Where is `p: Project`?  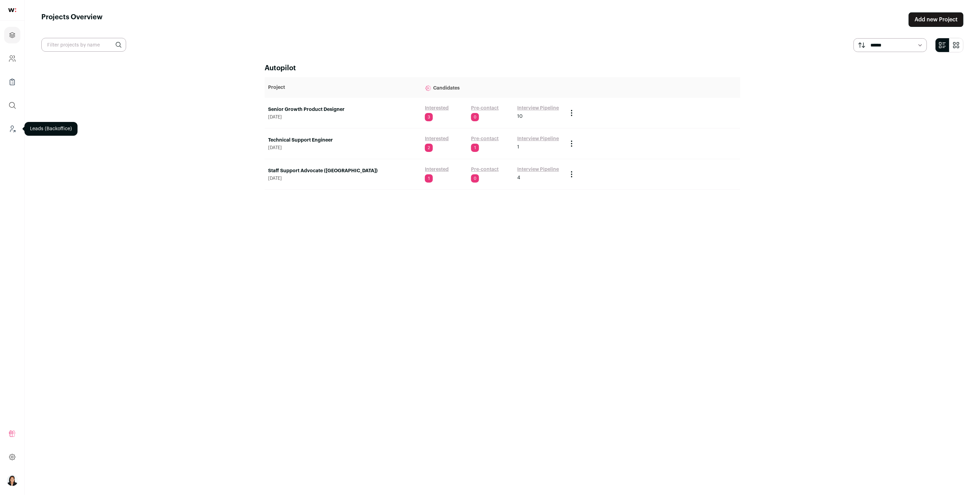
p: Project is located at coordinates (342, 88).